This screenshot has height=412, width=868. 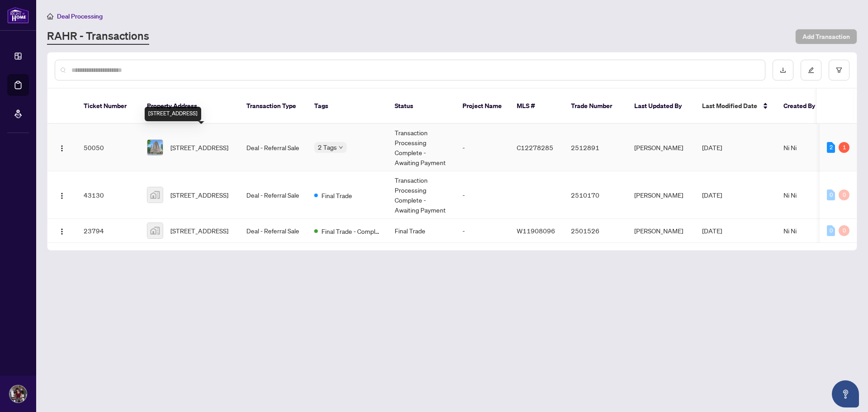 What do you see at coordinates (839, 70) in the screenshot?
I see `button: filter` at bounding box center [839, 70].